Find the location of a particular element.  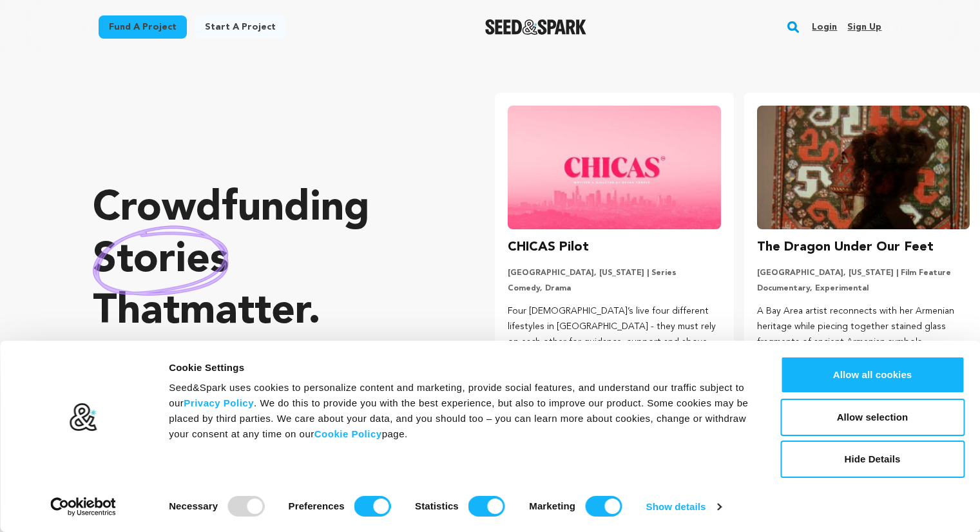

strong: Marketing is located at coordinates (552, 506).